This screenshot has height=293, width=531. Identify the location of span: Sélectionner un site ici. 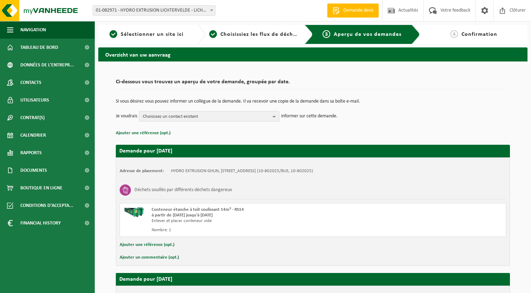
(152, 34).